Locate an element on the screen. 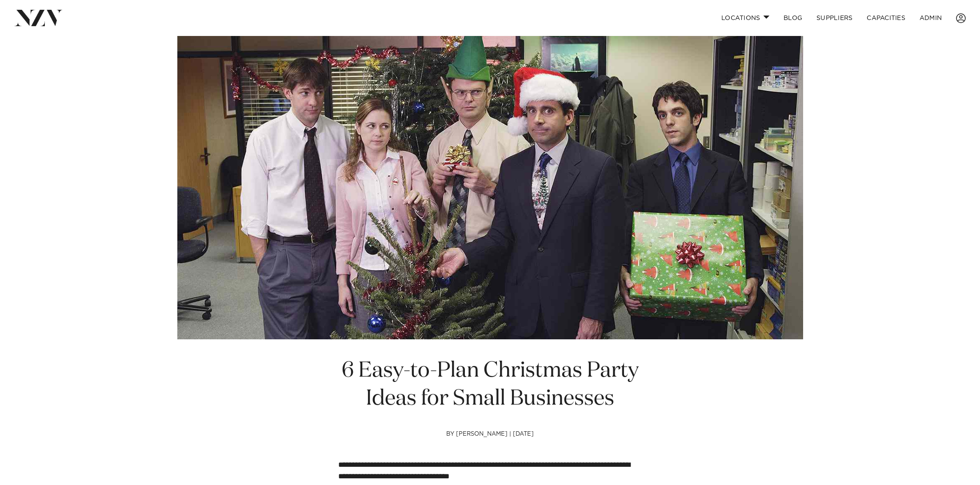  a: Locations is located at coordinates (745, 18).